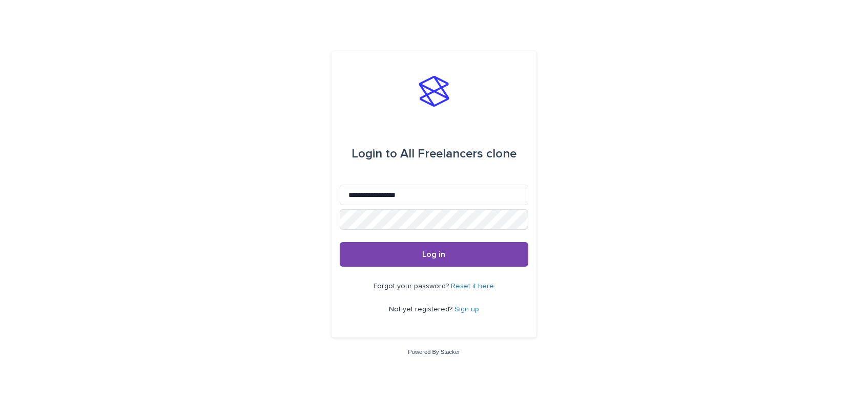 The width and height of the screenshot is (868, 418). I want to click on a: Powered By Stacker, so click(433, 352).